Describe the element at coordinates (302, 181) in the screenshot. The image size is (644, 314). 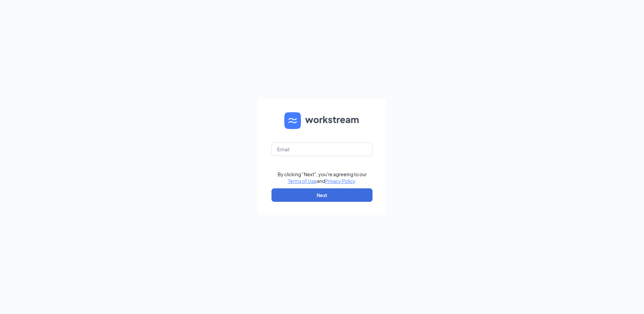
I see `a: Terms of Use` at that location.